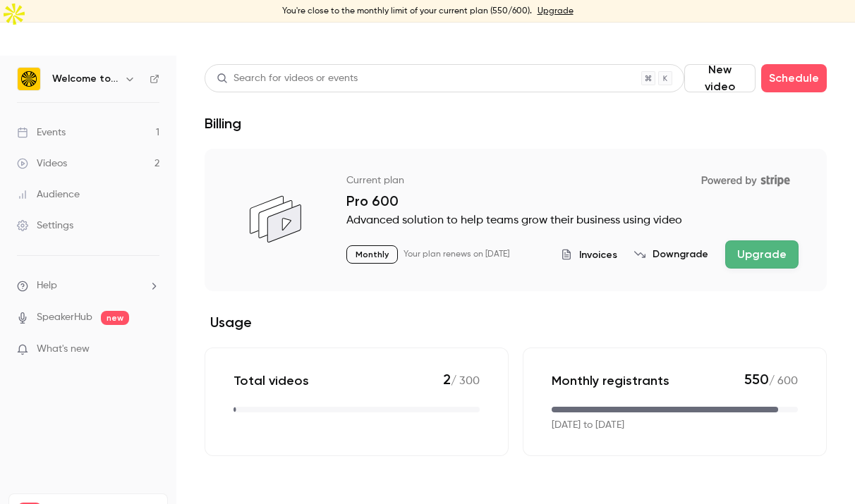  I want to click on h2: Usage, so click(515, 322).